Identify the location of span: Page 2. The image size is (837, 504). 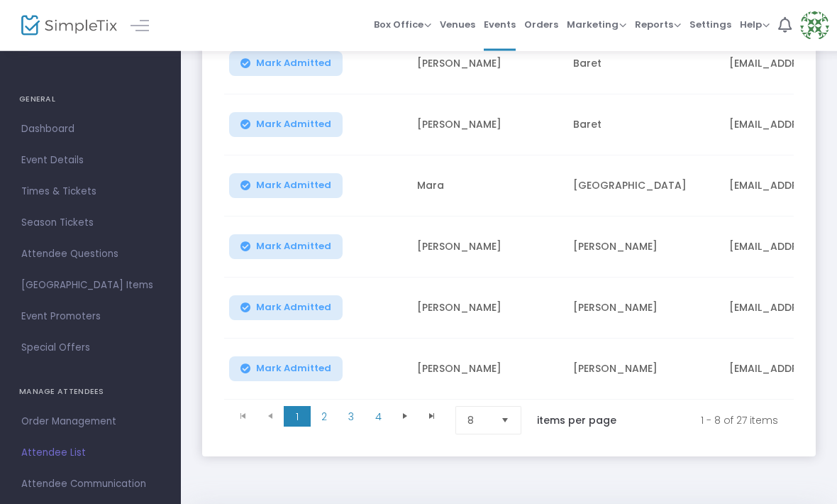
(324, 417).